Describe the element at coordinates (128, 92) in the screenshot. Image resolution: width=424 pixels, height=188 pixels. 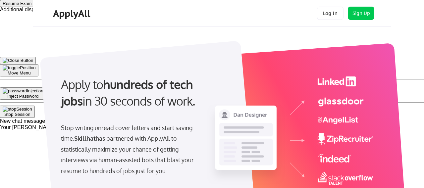
I see `strong: hundreds of tech jobs` at that location.